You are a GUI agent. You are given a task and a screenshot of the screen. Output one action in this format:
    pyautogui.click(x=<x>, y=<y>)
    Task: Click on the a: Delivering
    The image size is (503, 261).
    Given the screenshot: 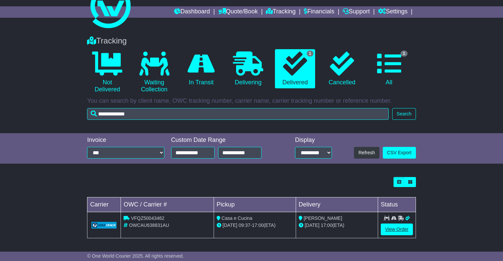 What is the action you would take?
    pyautogui.click(x=248, y=69)
    